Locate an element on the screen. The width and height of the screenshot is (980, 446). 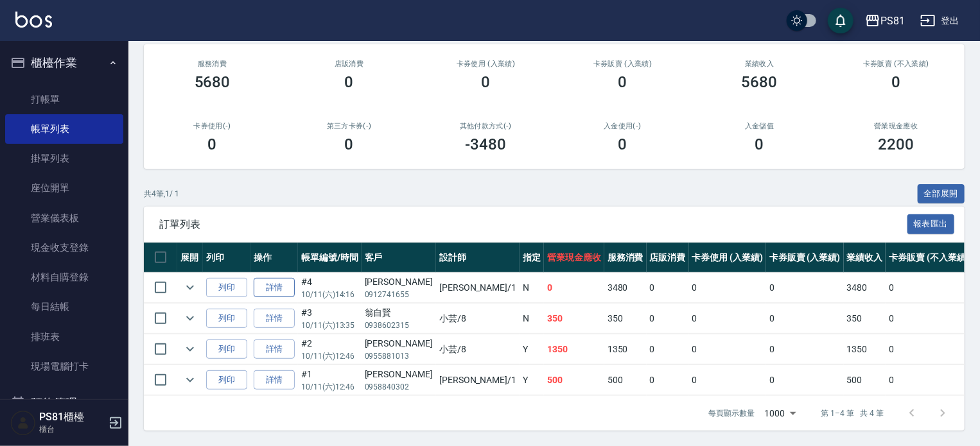
h2: 入金使用(-) is located at coordinates (622, 126).